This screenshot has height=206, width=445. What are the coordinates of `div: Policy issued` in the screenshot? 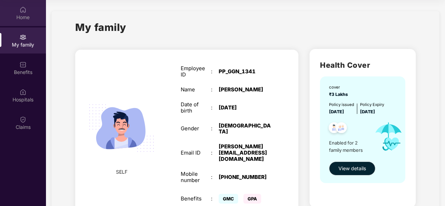 It's located at (342, 105).